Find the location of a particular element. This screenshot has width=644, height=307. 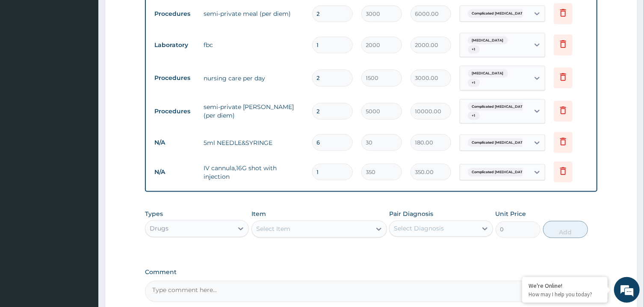

td: IV cannula,16G shot with injection is located at coordinates (253, 172).